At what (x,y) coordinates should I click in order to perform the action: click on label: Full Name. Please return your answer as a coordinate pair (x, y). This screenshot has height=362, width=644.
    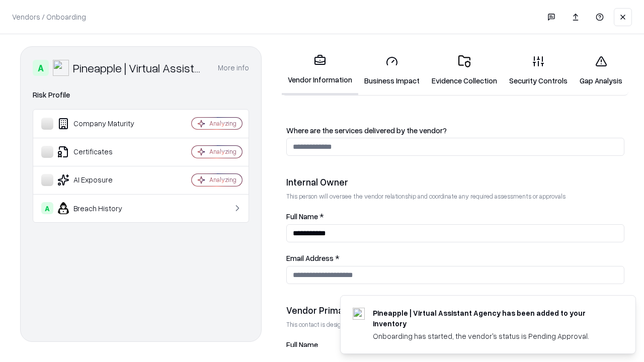
    Looking at the image, I should click on (455, 344).